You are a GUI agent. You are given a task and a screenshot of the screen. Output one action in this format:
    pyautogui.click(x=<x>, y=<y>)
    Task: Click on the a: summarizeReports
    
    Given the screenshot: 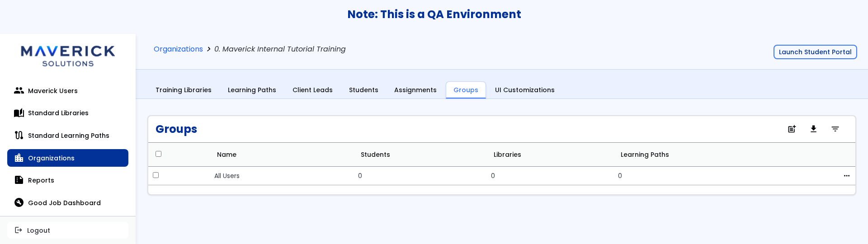 What is the action you would take?
    pyautogui.click(x=68, y=180)
    